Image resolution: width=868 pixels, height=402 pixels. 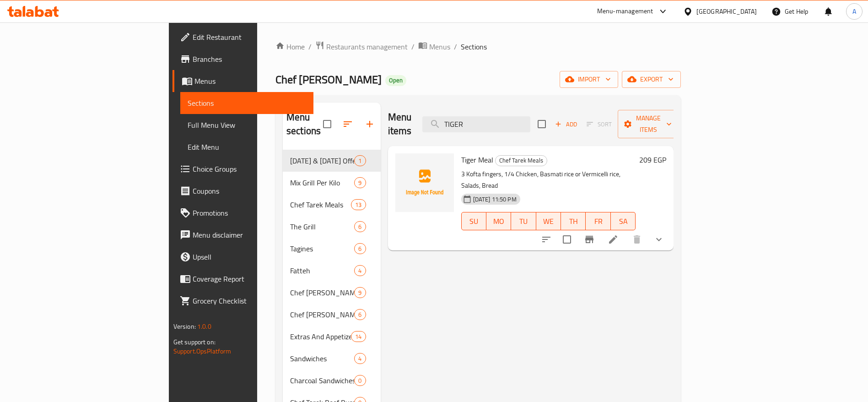 What do you see at coordinates (242, 169) in the screenshot?
I see `a: Choice Groups` at bounding box center [242, 169].